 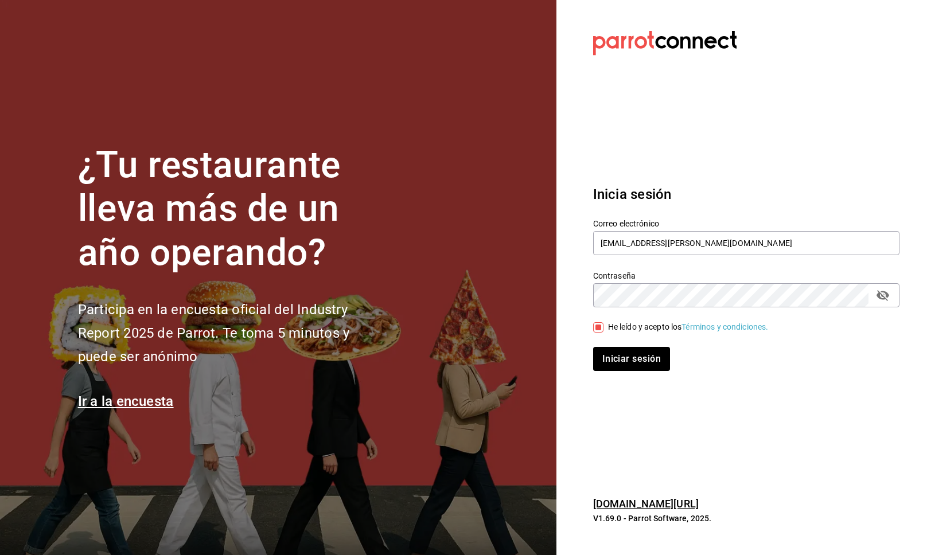 I want to click on a: Términos y condiciones., so click(x=725, y=327).